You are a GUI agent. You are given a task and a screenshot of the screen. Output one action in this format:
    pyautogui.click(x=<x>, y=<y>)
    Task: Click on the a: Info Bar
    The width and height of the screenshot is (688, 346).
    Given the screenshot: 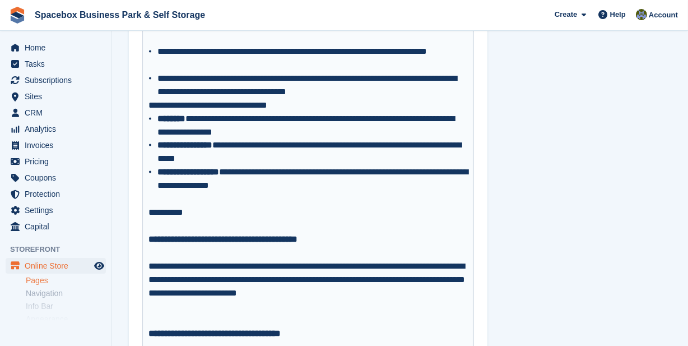 What is the action you would take?
    pyautogui.click(x=66, y=306)
    